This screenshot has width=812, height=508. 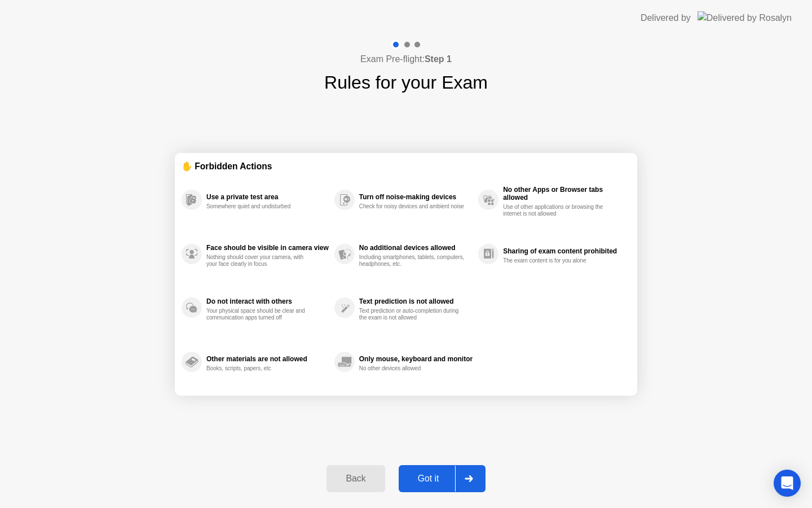 What do you see at coordinates (406, 59) in the screenshot?
I see `h4: Exam Pre-flight:` at bounding box center [406, 59].